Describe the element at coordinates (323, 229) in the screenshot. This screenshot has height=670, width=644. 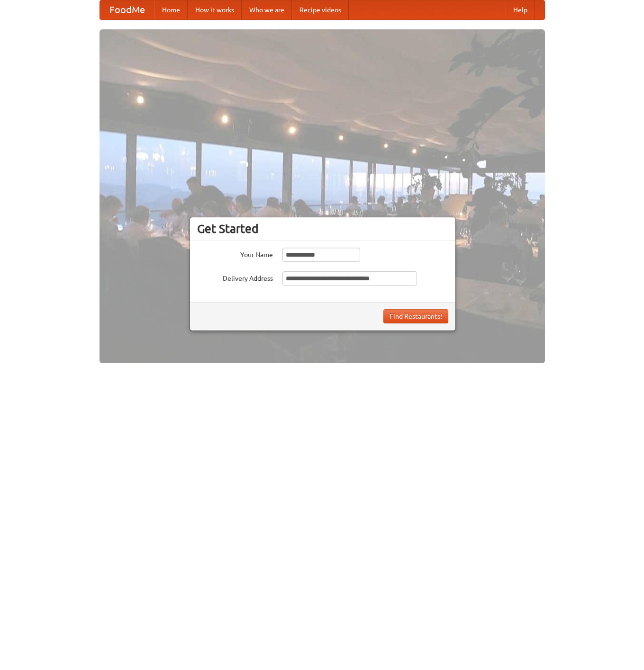
I see `h3: Get Started` at that location.